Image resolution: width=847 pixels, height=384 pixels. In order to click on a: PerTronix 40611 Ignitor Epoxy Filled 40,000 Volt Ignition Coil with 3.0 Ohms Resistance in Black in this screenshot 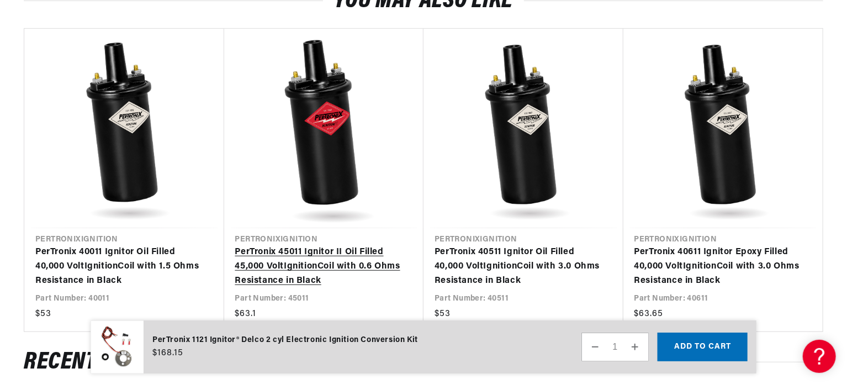, I will do `click(718, 266)`.